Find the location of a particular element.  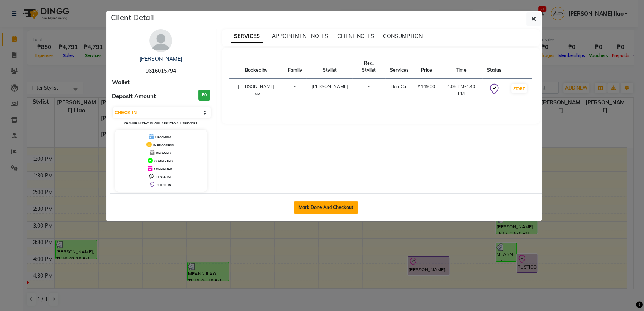

img: avatar is located at coordinates (161, 41).